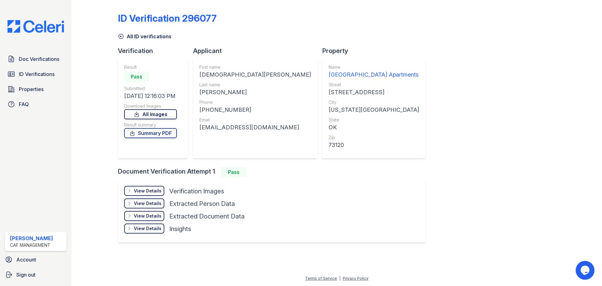 This screenshot has height=286, width=602. Describe the element at coordinates (151, 114) in the screenshot. I see `a: All Images` at that location.